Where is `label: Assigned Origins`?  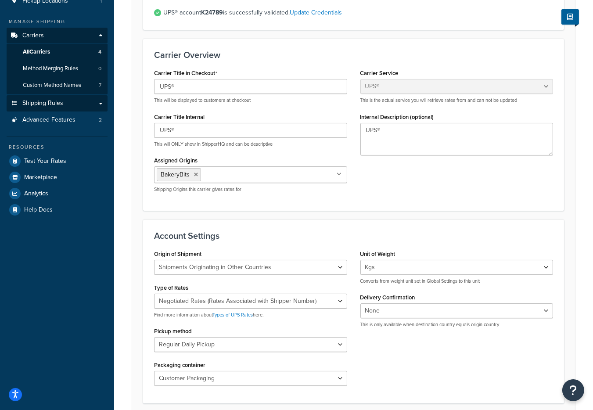
label: Assigned Origins is located at coordinates (176, 160).